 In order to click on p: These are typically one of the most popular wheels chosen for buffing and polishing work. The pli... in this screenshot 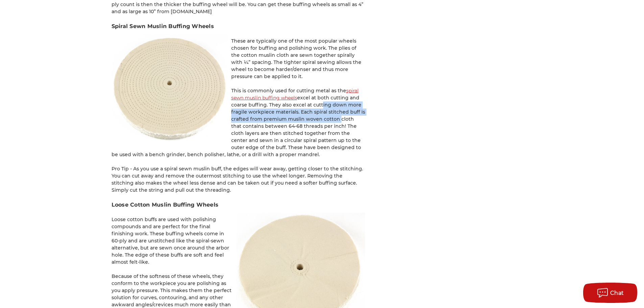, I will do `click(238, 59)`.